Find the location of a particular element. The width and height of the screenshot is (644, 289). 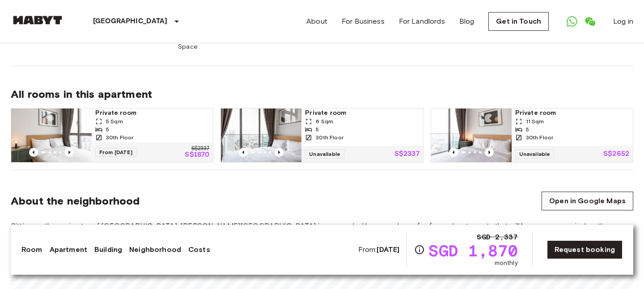

a: For Landlords is located at coordinates (422, 22).